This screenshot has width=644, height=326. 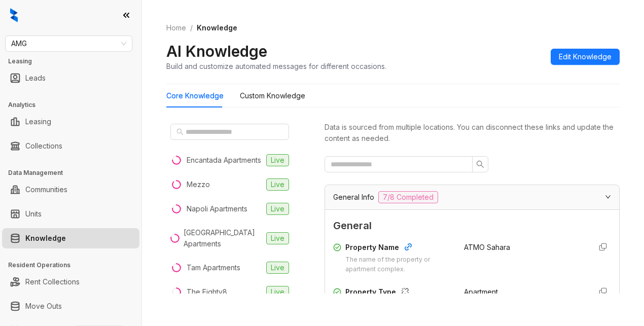 I want to click on span: AMG, so click(x=68, y=44).